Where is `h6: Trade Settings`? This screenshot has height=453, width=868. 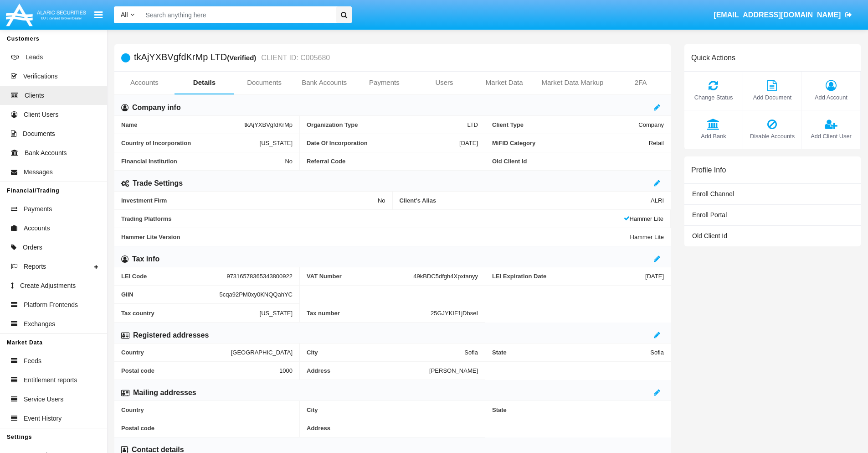
h6: Trade Settings is located at coordinates (158, 183).